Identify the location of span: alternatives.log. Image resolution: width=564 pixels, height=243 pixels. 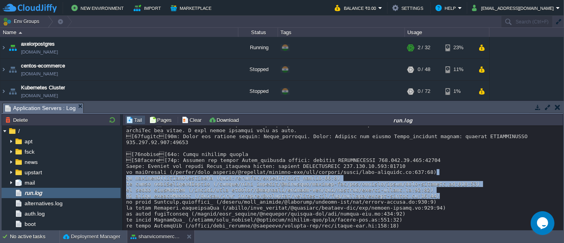
(43, 203).